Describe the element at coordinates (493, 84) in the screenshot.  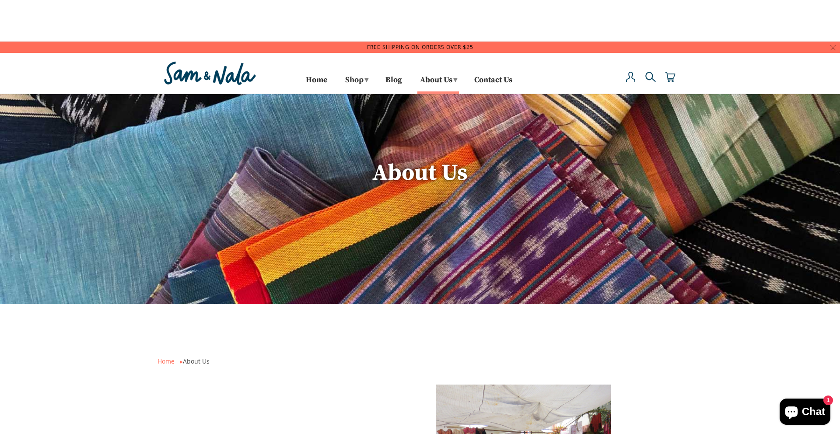
I see `a: Contact Us` at that location.